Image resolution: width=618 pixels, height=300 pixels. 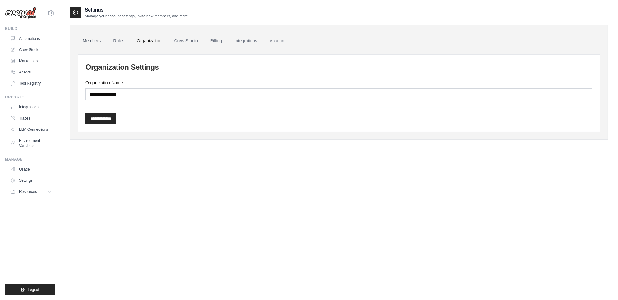 What do you see at coordinates (21, 13) in the screenshot?
I see `img: Logo` at bounding box center [21, 13].